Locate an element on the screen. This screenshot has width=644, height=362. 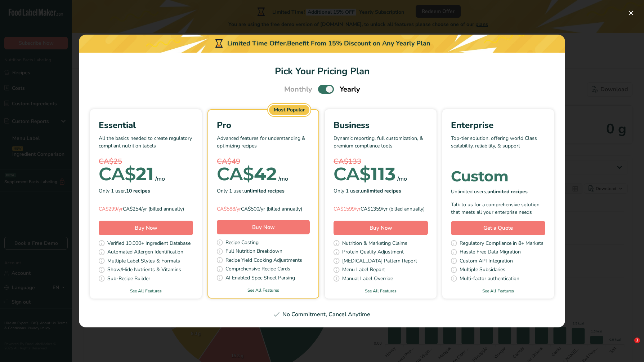
div: Custom is located at coordinates (498, 176).